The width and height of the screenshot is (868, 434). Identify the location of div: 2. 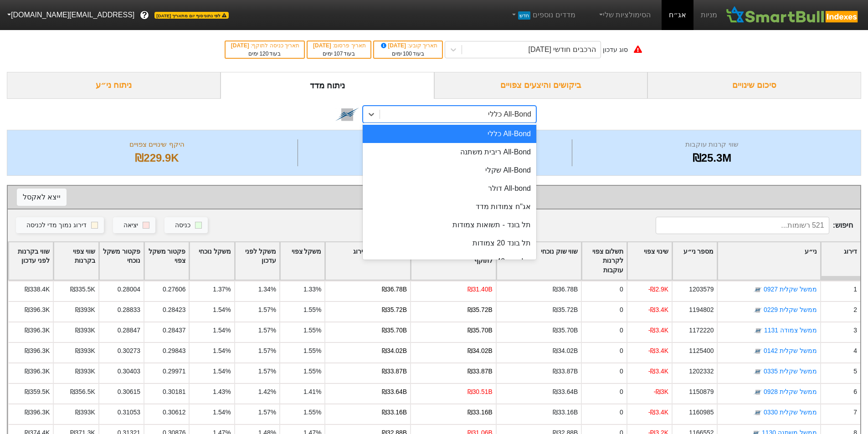
(855, 309).